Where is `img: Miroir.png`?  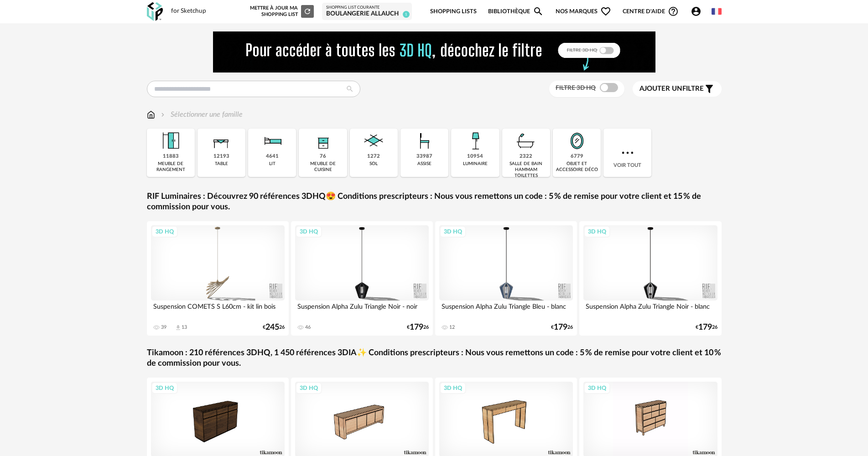 img: Miroir.png is located at coordinates (577, 141).